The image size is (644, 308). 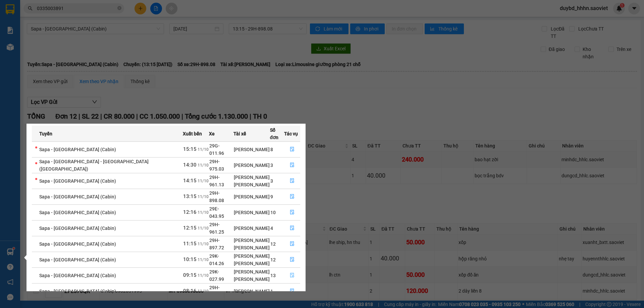 What do you see at coordinates (211, 134) in the screenshot?
I see `span: Xe` at bounding box center [211, 134].